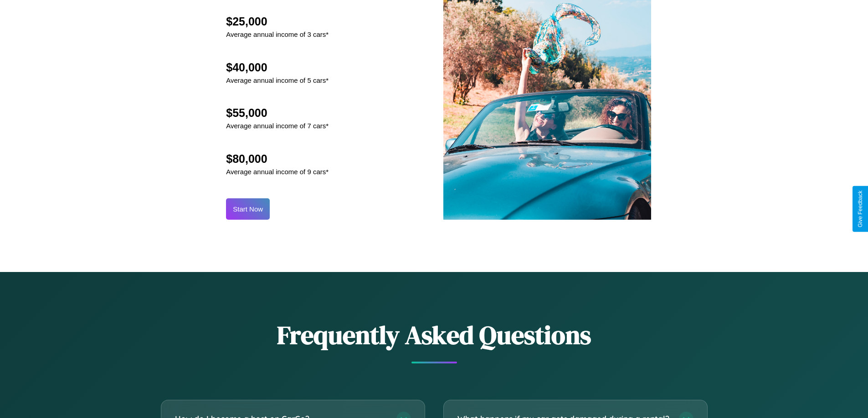 This screenshot has width=868, height=418. I want to click on h2: $55,000, so click(277, 113).